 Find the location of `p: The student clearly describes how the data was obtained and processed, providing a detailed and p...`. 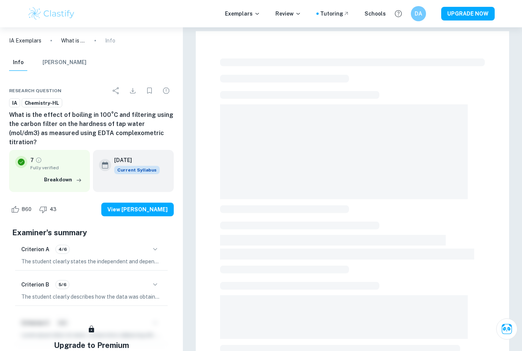

p: The student clearly describes how the data was obtained and processed, providing a detailed and p... is located at coordinates (91, 296).